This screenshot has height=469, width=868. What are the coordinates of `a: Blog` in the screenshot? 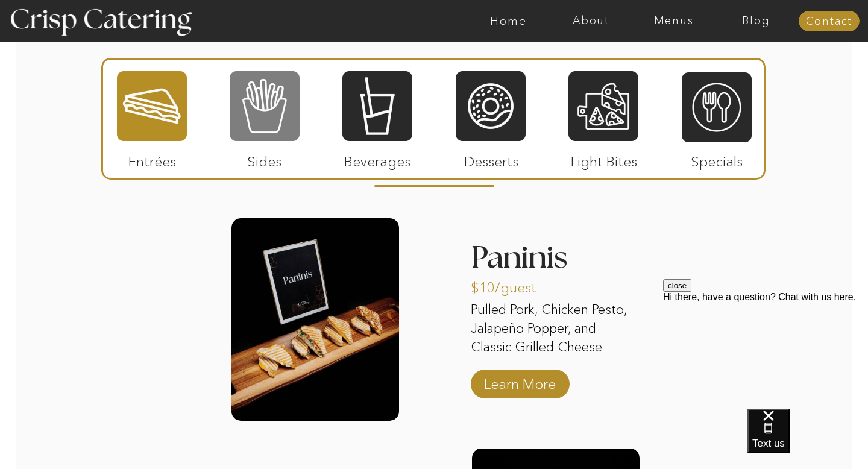 It's located at (756, 21).